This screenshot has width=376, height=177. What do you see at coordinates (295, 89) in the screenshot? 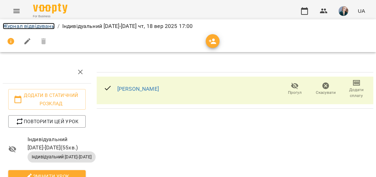
I see `button: Прогул` at bounding box center [295, 89].